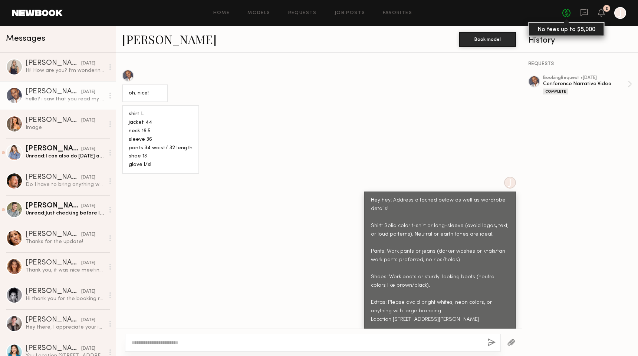 The height and width of the screenshot is (356, 638). I want to click on a: No fees up to $5,000, so click(566, 13).